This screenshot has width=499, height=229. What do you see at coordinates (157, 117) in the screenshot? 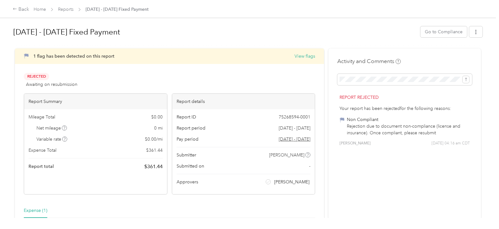
I see `span: $ 0.00` at bounding box center [157, 117].